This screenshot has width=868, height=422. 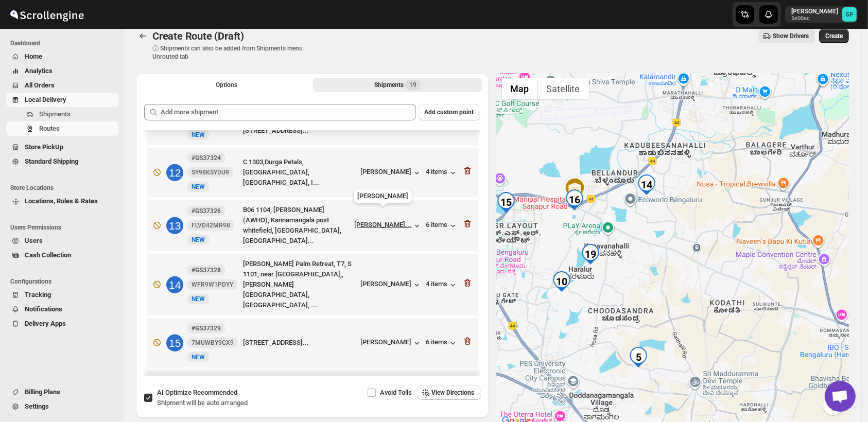 I want to click on span: Options, so click(x=227, y=85).